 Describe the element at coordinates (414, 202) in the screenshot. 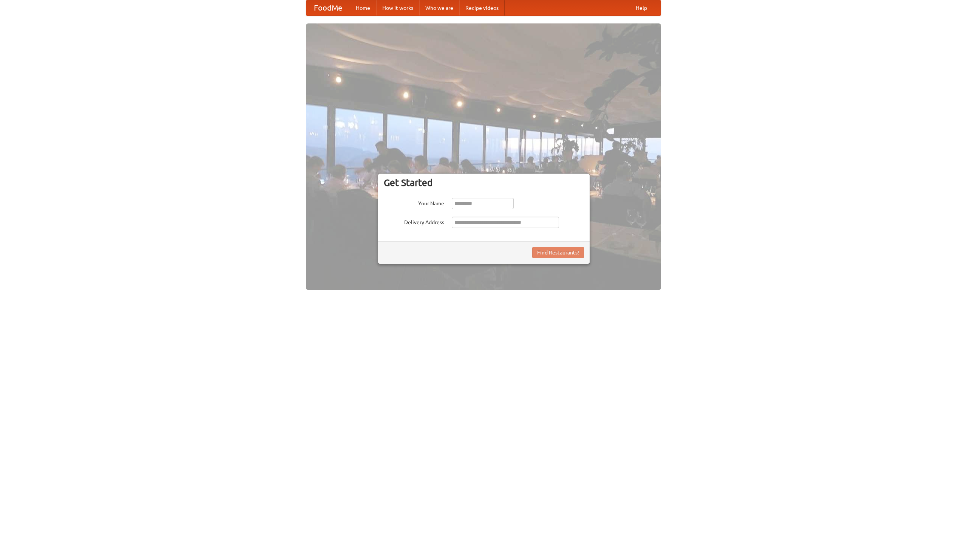

I see `label: Your Name` at that location.